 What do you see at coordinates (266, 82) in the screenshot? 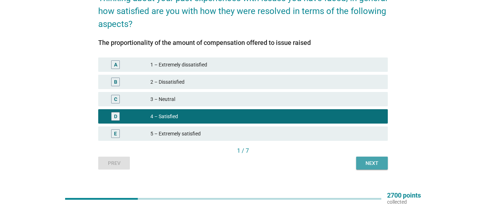
I see `div: 2 – Dissatisfied` at bounding box center [266, 82].